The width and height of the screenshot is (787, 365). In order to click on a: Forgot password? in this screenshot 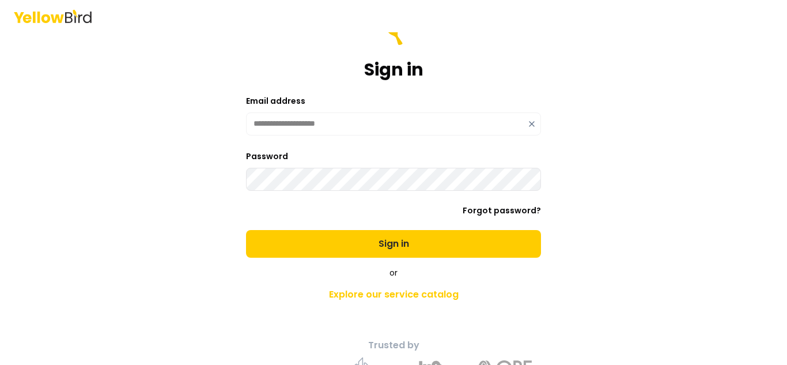, I will do `click(502, 210)`.